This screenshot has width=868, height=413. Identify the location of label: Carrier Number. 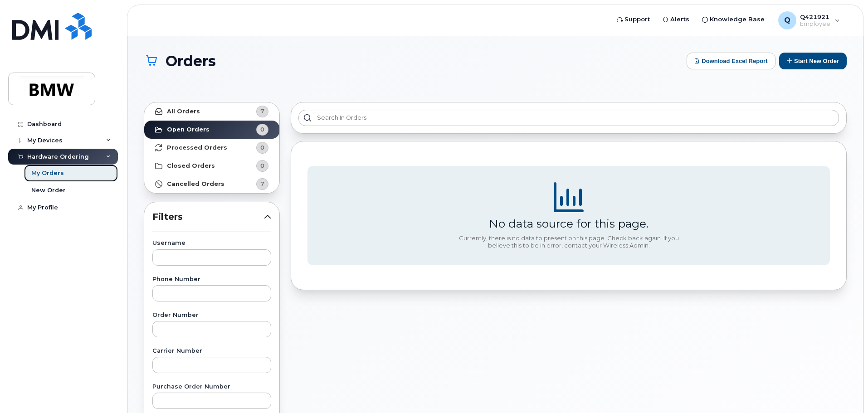
(212, 351).